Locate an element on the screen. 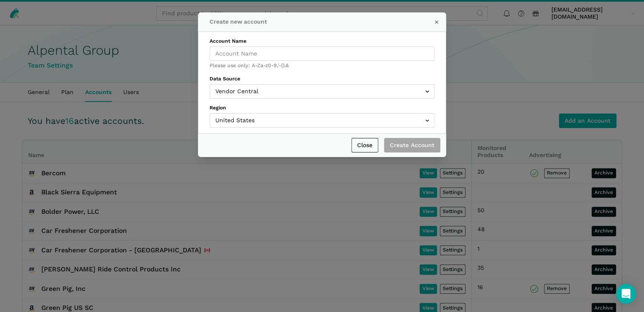  a: Close is located at coordinates (365, 145).